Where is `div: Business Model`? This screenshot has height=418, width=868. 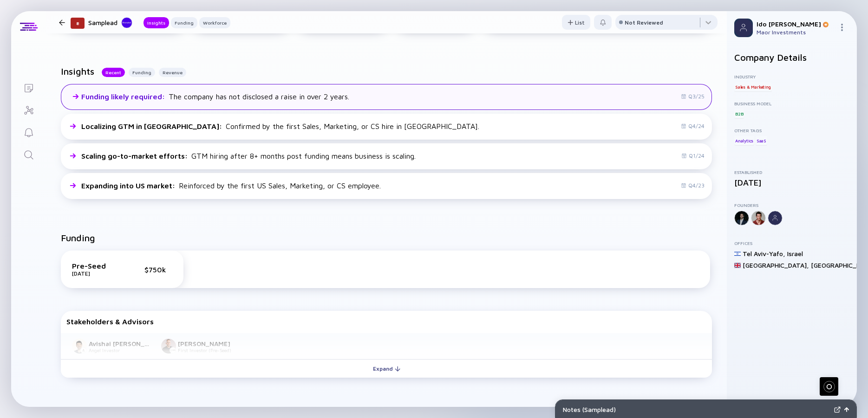
div: Business Model is located at coordinates (792, 103).